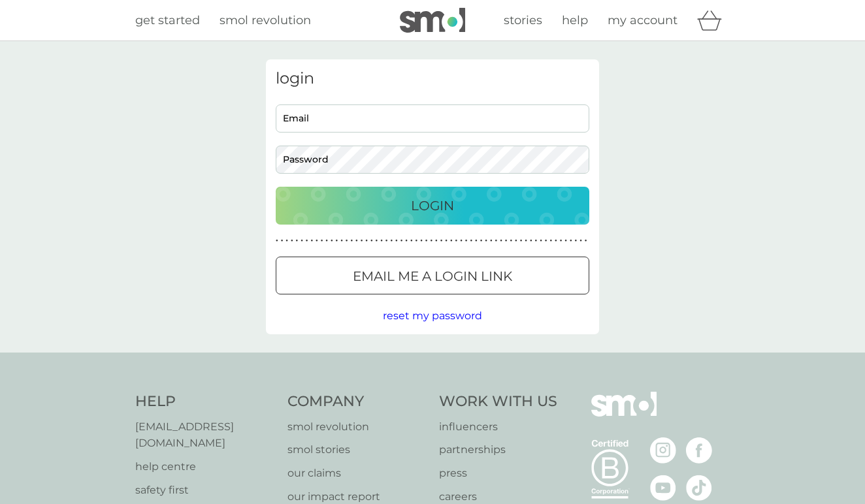 This screenshot has width=865, height=504. Describe the element at coordinates (432, 316) in the screenshot. I see `button: reset my password` at that location.